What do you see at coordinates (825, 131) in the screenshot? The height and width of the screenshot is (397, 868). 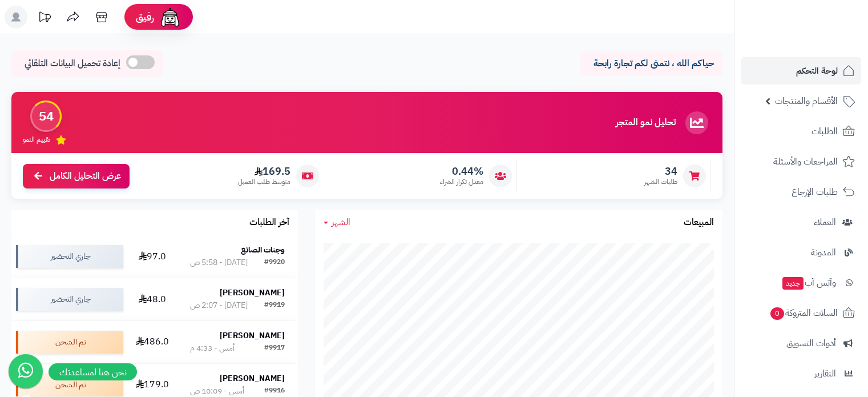 I see `span: الطلبات` at bounding box center [825, 131].